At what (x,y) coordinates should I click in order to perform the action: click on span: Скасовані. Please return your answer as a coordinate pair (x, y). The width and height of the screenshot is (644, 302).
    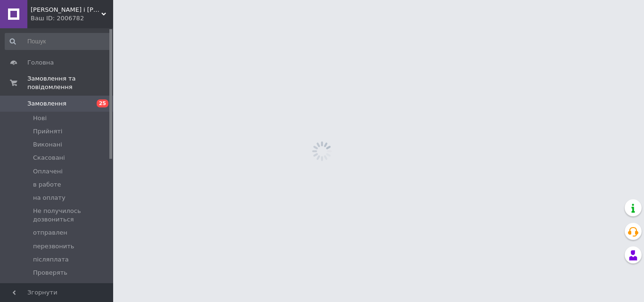
    Looking at the image, I should click on (49, 158).